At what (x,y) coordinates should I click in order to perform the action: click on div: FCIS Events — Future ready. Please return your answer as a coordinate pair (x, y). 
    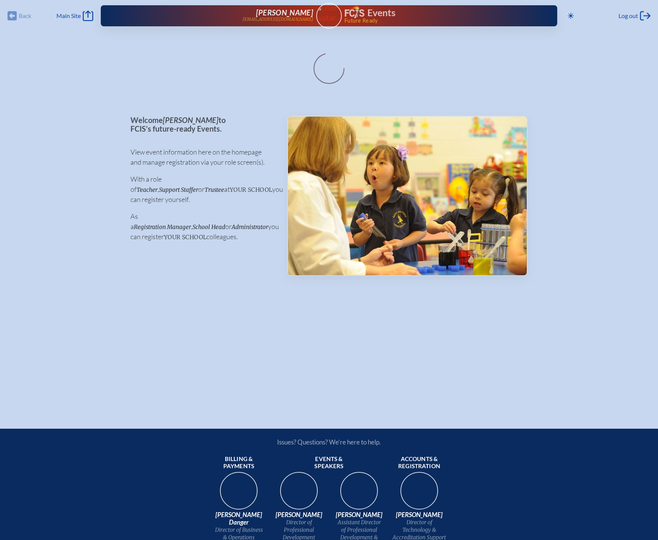
    Looking at the image, I should click on (439, 15).